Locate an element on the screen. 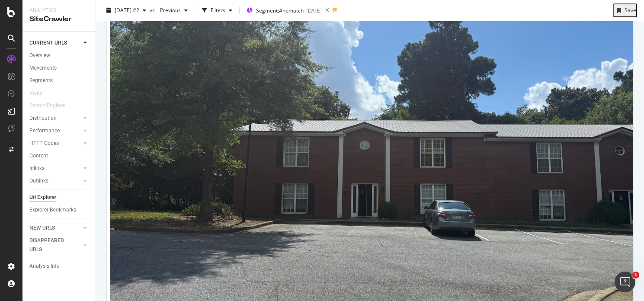  span: Segment: #nomatch is located at coordinates (280, 10).